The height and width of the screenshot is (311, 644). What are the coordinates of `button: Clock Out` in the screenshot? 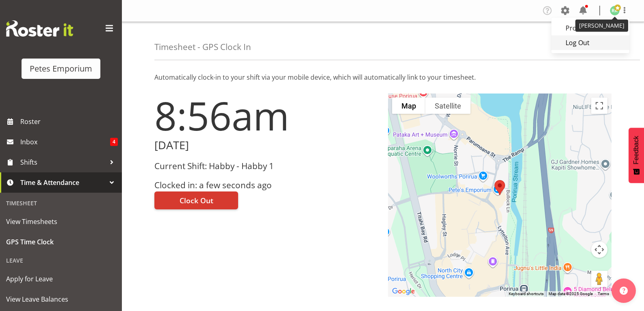 It's located at (196, 201).